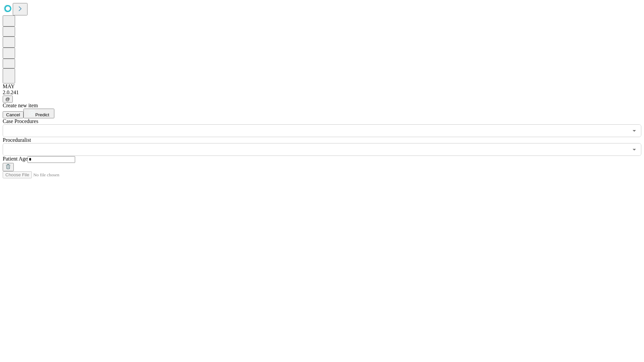 This screenshot has width=644, height=362. Describe the element at coordinates (322, 86) in the screenshot. I see `div: MAY` at that location.